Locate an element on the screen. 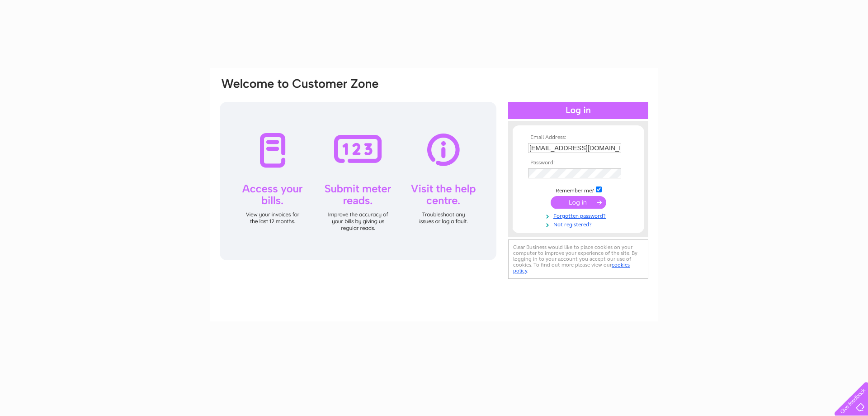 This screenshot has width=868, height=416. td: Remember me? is located at coordinates (578, 190).